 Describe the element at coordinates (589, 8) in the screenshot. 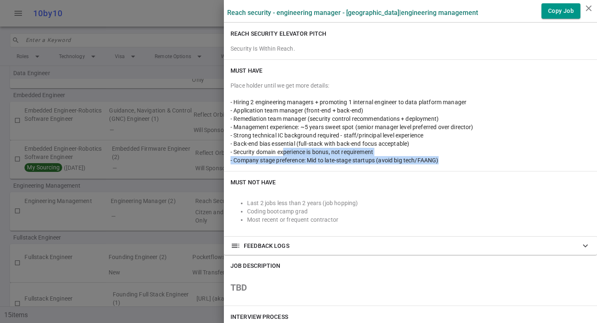

I see `i: close` at that location.